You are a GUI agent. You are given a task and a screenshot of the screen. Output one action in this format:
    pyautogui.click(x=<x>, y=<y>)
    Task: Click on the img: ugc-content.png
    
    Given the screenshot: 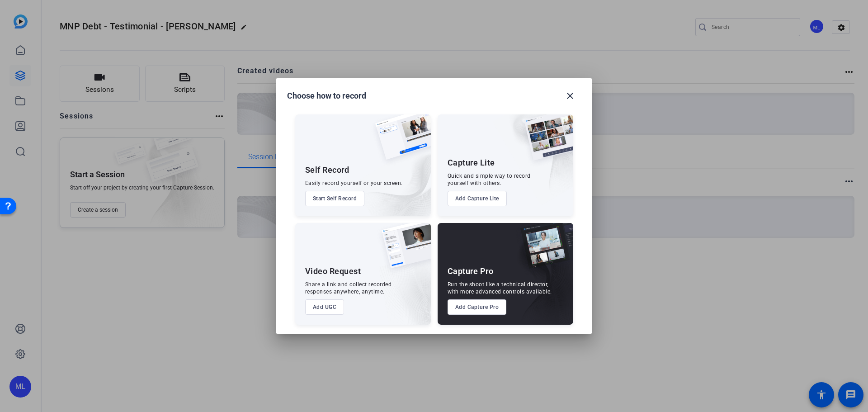 What is the action you would take?
    pyautogui.click(x=403, y=250)
    